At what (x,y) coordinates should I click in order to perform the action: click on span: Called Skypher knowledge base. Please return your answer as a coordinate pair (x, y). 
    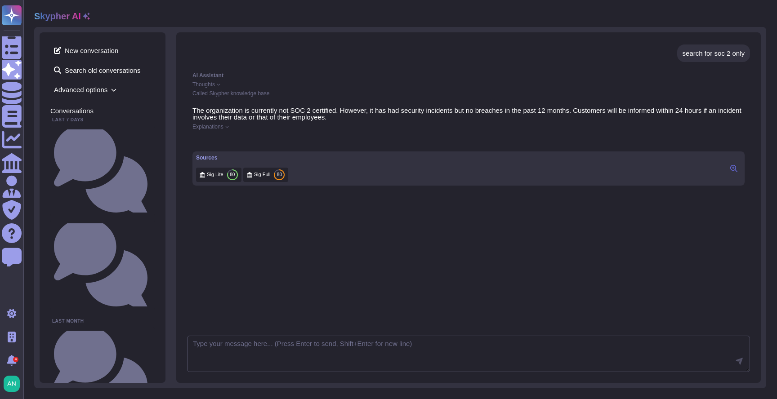
    Looking at the image, I should click on (231, 93).